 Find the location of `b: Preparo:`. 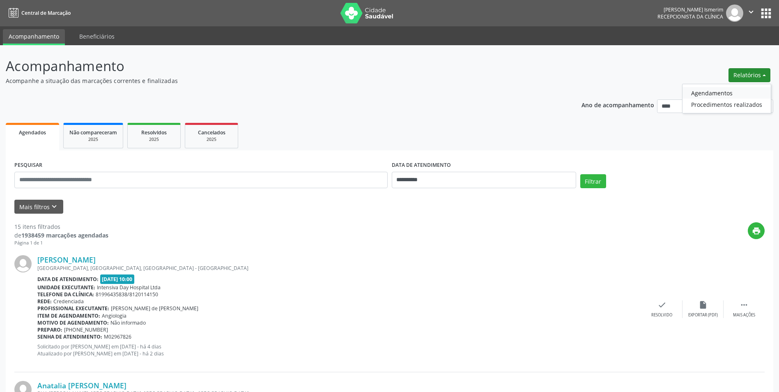

b: Preparo: is located at coordinates (50, 329).